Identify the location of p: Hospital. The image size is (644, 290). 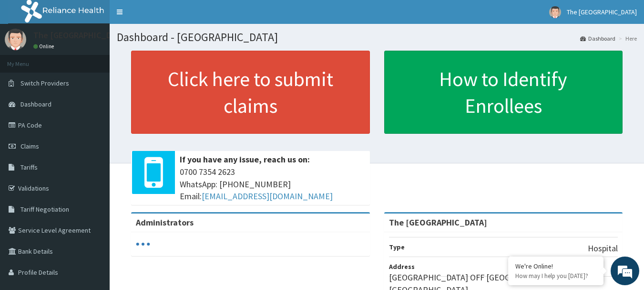
(603, 248).